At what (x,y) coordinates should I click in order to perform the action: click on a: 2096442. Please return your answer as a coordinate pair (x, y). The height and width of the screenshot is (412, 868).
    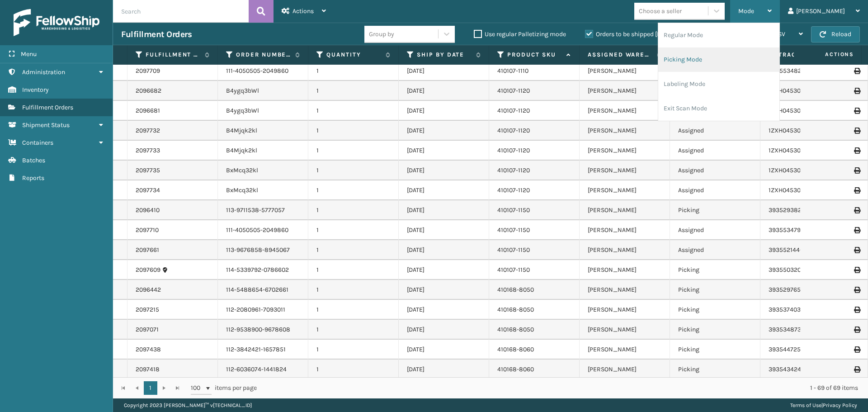
    Looking at the image, I should click on (148, 290).